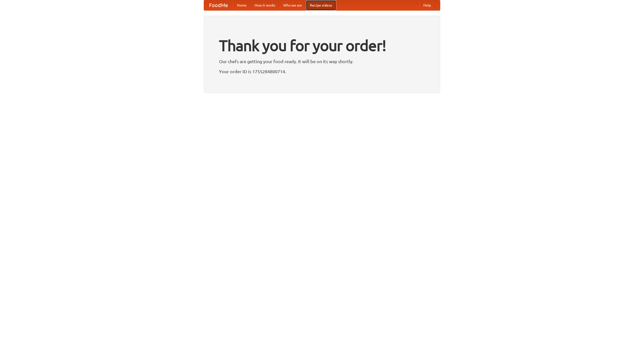  Describe the element at coordinates (265, 6) in the screenshot. I see `a: How it works` at that location.